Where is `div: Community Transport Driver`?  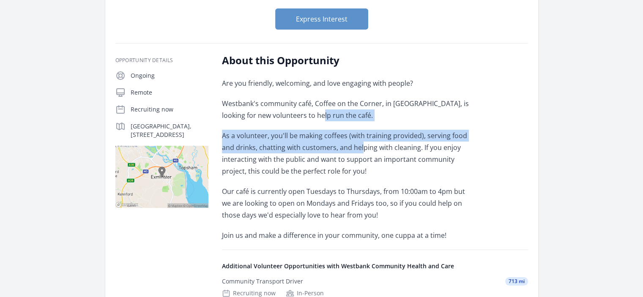
div: Community Transport Driver is located at coordinates (263, 282).